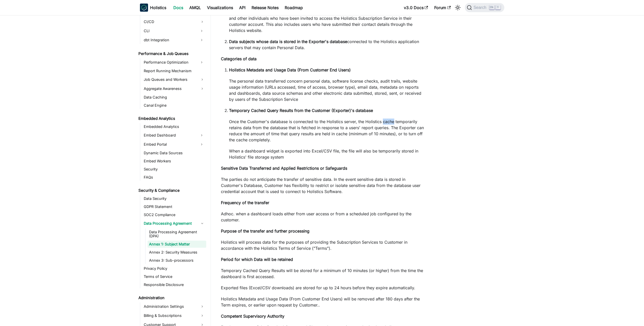 The height and width of the screenshot is (326, 644). What do you see at coordinates (327, 44) in the screenshot?
I see `p: connected to the Holistics application servers that may contain Personal Data.` at bounding box center [327, 44].